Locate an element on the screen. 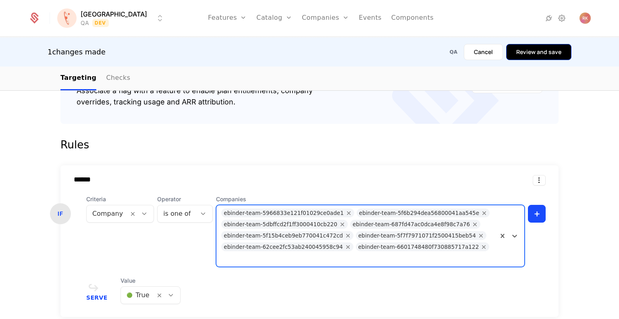  div: ebinder-team-62cee2fc53ab240045958c94 is located at coordinates (283, 247).